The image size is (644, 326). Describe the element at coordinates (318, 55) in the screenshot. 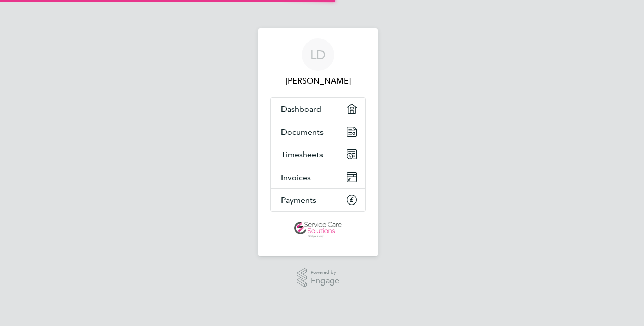

I see `span: LD` at that location.